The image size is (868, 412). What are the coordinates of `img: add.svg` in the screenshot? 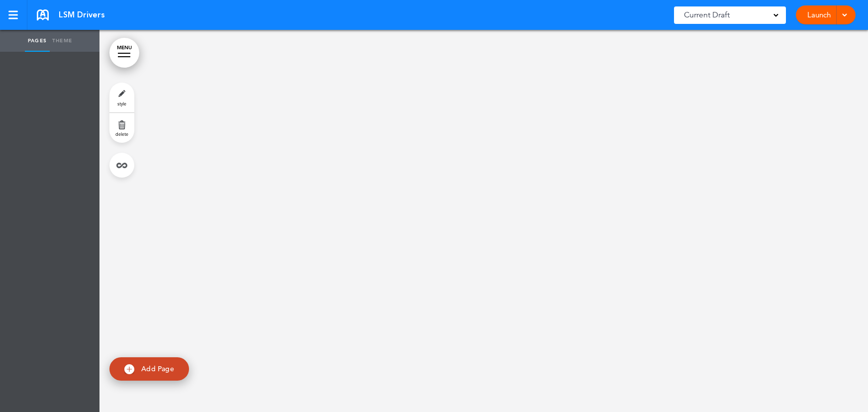 It's located at (129, 369).